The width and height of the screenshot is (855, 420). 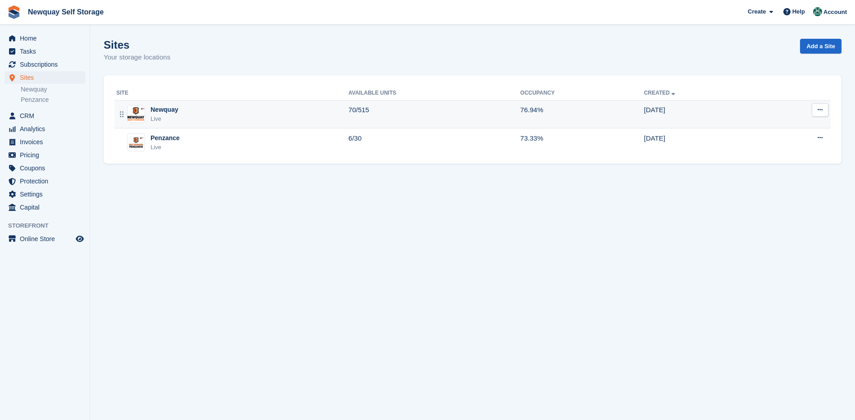 I want to click on a: Newquay, so click(x=53, y=89).